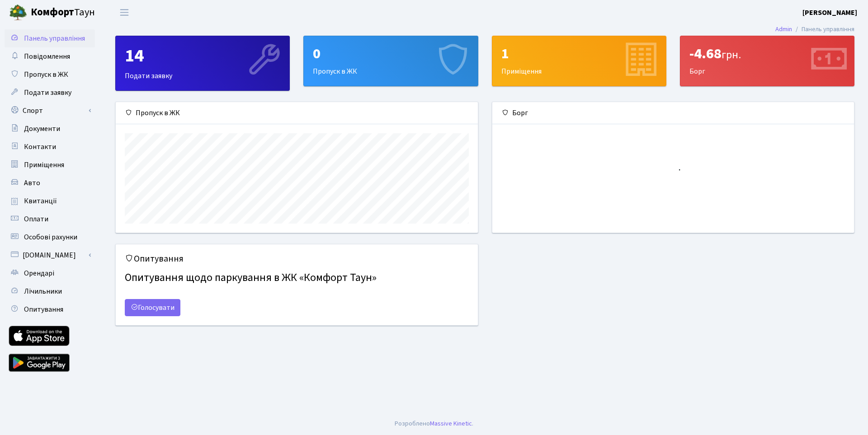 Image resolution: width=868 pixels, height=435 pixels. I want to click on span: Авто, so click(32, 183).